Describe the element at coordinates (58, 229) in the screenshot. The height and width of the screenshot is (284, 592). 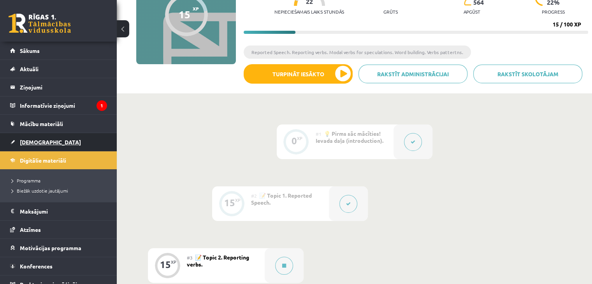
I see `a: Atzīmes` at that location.